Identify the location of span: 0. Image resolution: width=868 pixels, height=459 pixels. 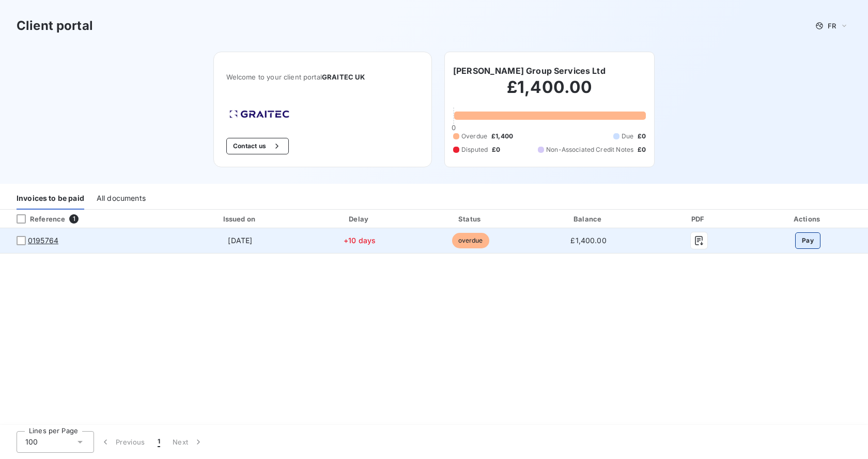
(454, 128).